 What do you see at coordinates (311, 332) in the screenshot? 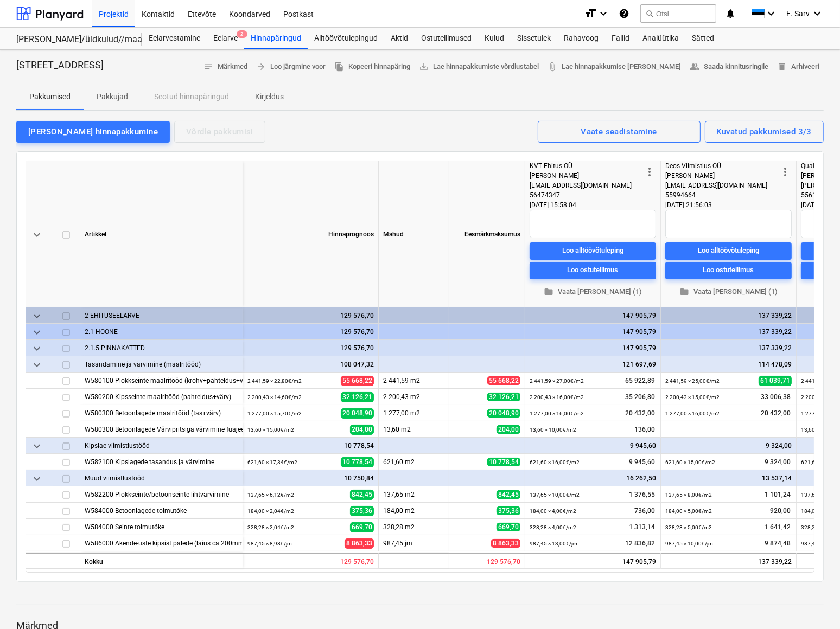
I see `div: 129 576,70` at bounding box center [311, 332].